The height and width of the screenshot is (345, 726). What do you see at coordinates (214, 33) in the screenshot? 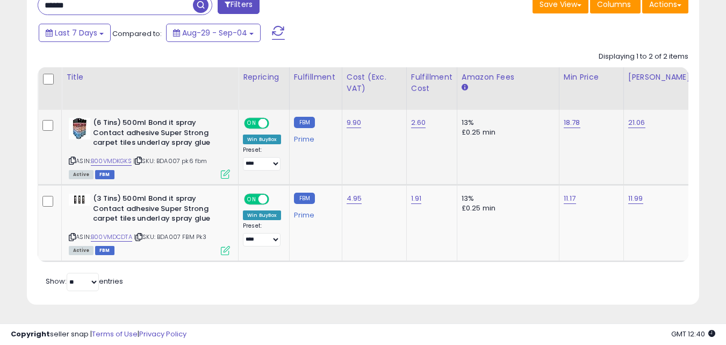
I see `span: Aug-29 - Sep-04` at bounding box center [214, 33].